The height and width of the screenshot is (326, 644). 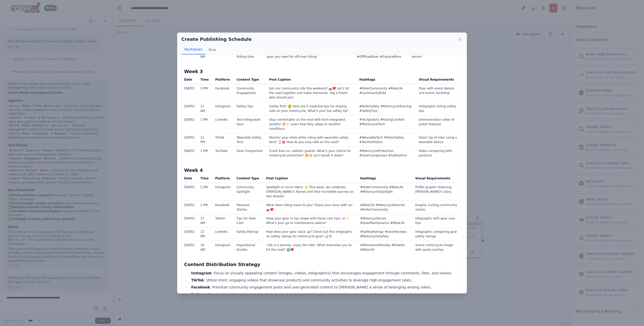 I want to click on li: : Utilize short, engaging videos that showcase products and community activities to leverage high..., so click(x=325, y=280).